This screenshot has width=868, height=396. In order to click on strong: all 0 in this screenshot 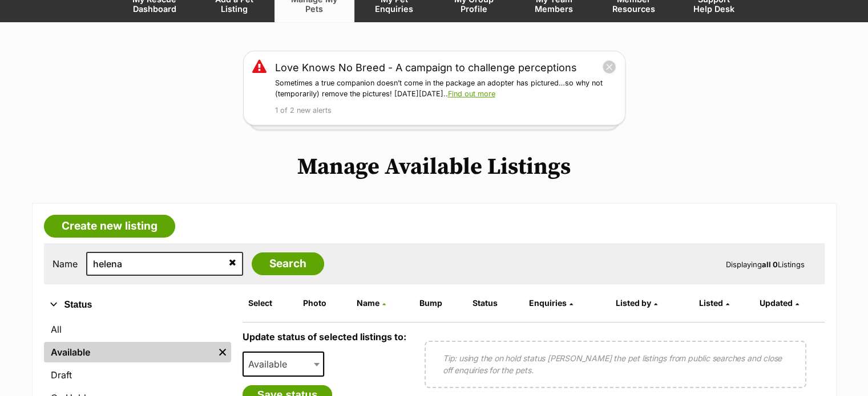, I will do `click(770, 264)`.